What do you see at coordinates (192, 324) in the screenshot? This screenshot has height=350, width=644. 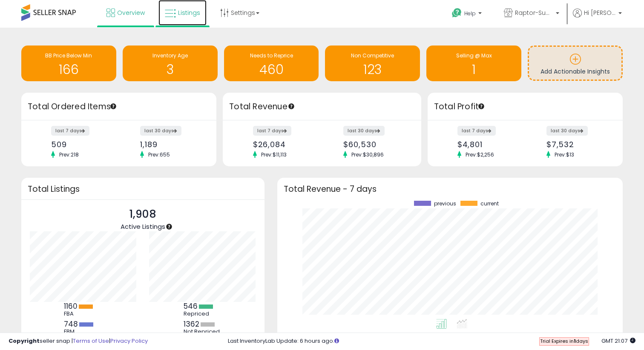 I see `b: 1362` at bounding box center [192, 324].